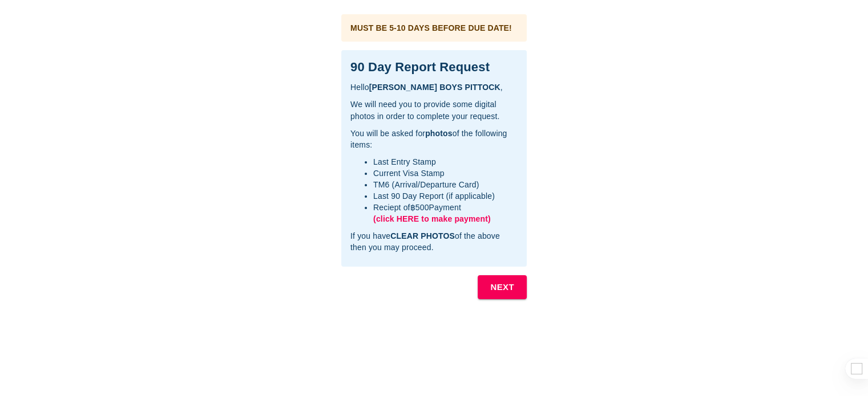 The image size is (868, 396). What do you see at coordinates (446, 185) in the screenshot?
I see `li: TM6 (Arrival/Departure Card)` at bounding box center [446, 185].